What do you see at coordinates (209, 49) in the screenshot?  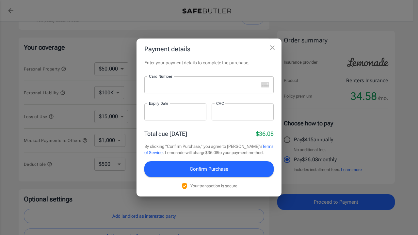 I see `h2: Payment details` at bounding box center [209, 49].